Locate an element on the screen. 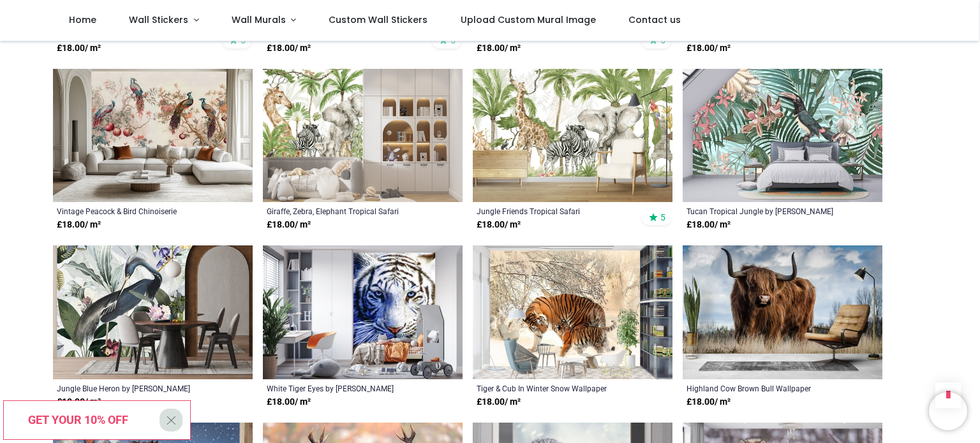  img: Tucan Tropical Jungle Wall Mural by Uta Naumann is located at coordinates (782, 136).